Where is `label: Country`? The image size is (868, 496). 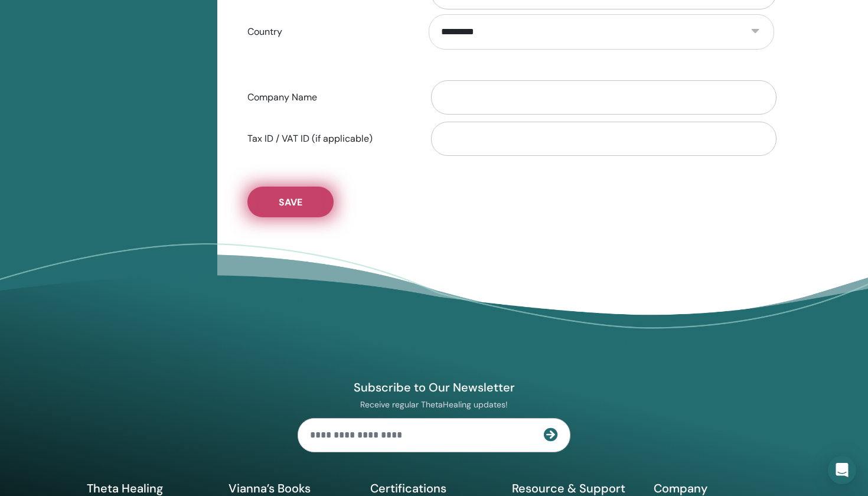
label: Country is located at coordinates (329, 32).